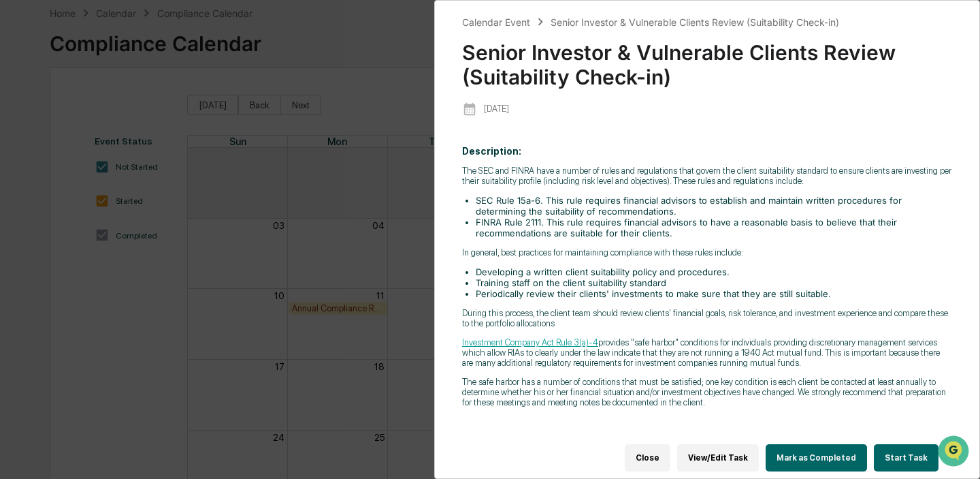  I want to click on span: Preclearance, so click(57, 178).